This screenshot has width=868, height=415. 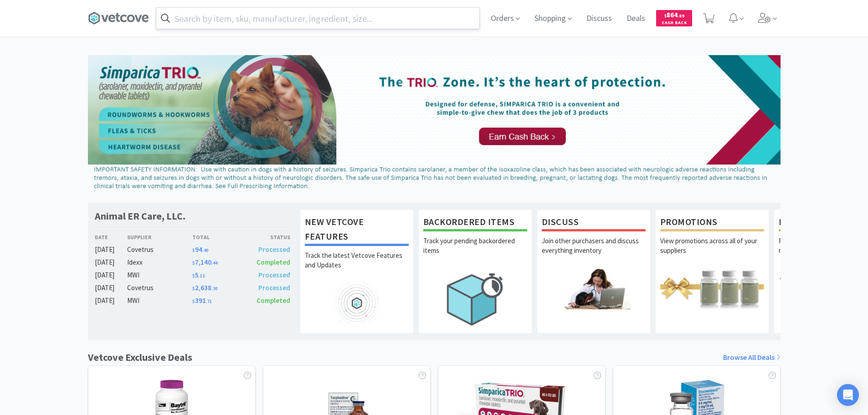 What do you see at coordinates (599, 19) in the screenshot?
I see `a: Discuss` at bounding box center [599, 19].